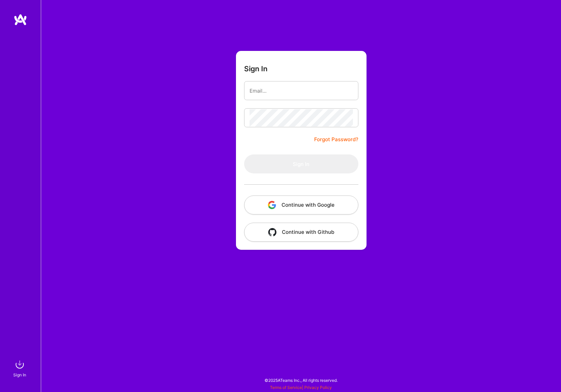 This screenshot has width=561, height=392. Describe the element at coordinates (20, 365) in the screenshot. I see `img: sign in` at that location.